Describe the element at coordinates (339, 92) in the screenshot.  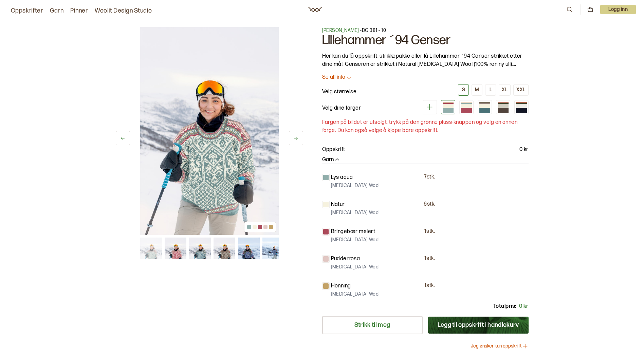
I see `p: Velg størrelse` at that location.